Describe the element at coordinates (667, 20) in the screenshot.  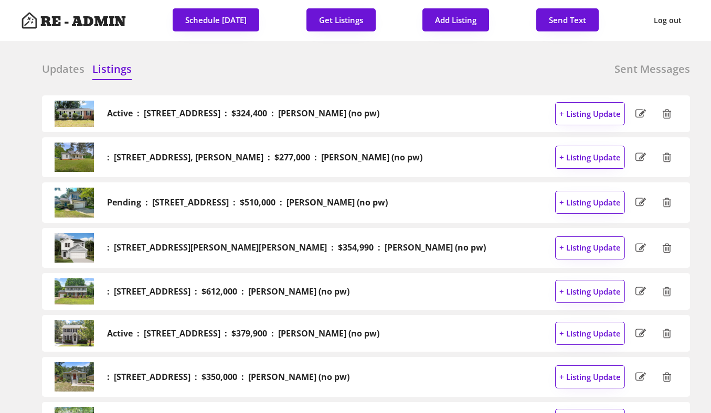
I see `button: Log out` at that location.